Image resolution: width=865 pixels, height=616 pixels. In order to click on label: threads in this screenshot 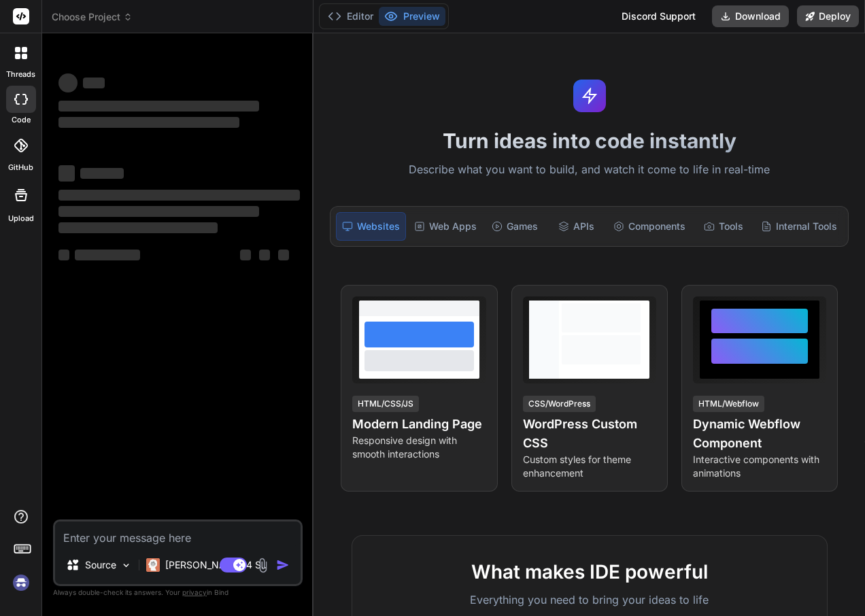, I will do `click(20, 74)`.